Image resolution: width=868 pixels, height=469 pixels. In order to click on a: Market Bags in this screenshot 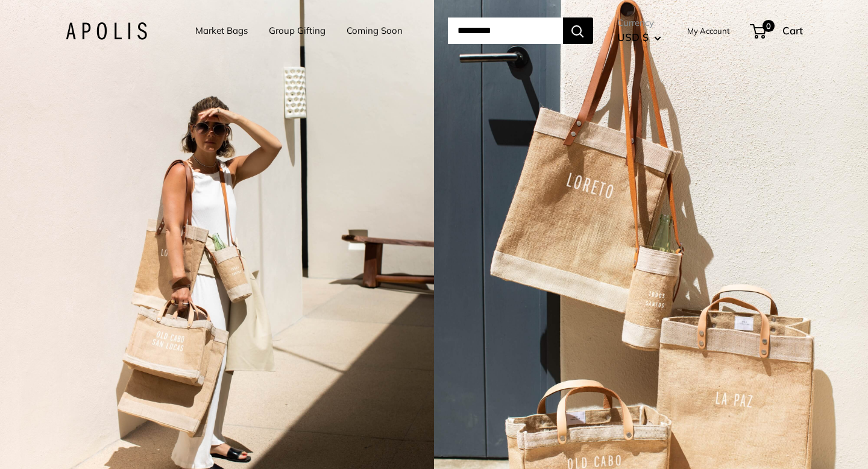, I will do `click(221, 30)`.